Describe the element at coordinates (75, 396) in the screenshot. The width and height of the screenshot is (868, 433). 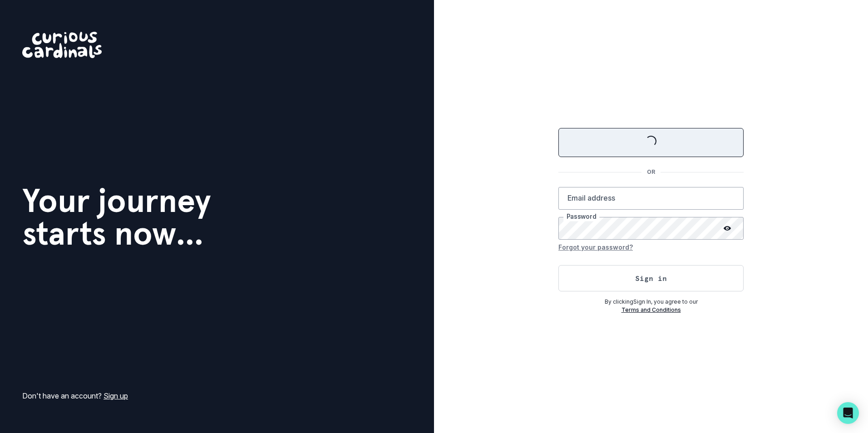
I see `p: Don't have an account?` at that location.